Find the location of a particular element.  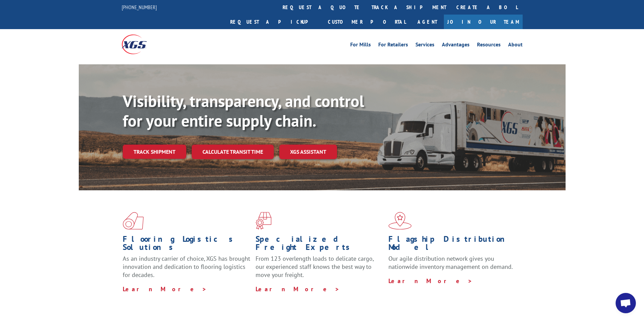

a: About is located at coordinates (516, 46).